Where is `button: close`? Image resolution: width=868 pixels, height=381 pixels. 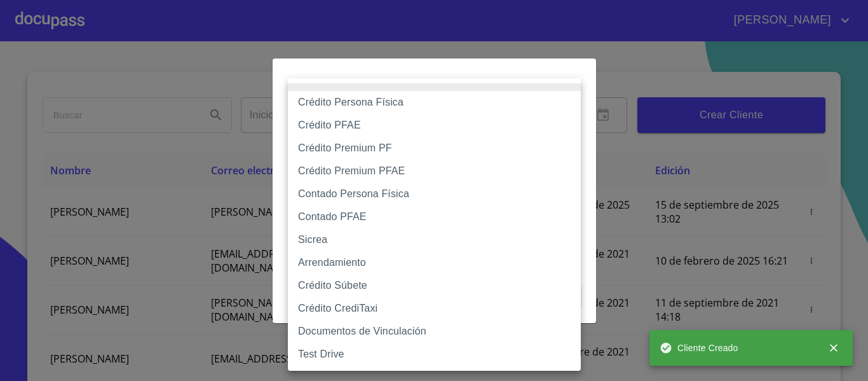
button: close is located at coordinates (834, 348).